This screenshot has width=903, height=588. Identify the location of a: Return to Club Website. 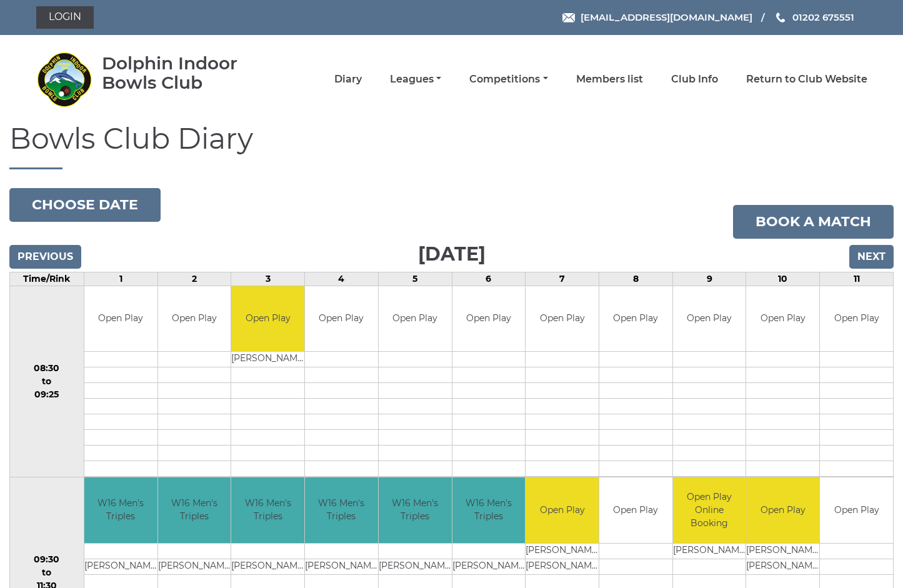
(806, 80).